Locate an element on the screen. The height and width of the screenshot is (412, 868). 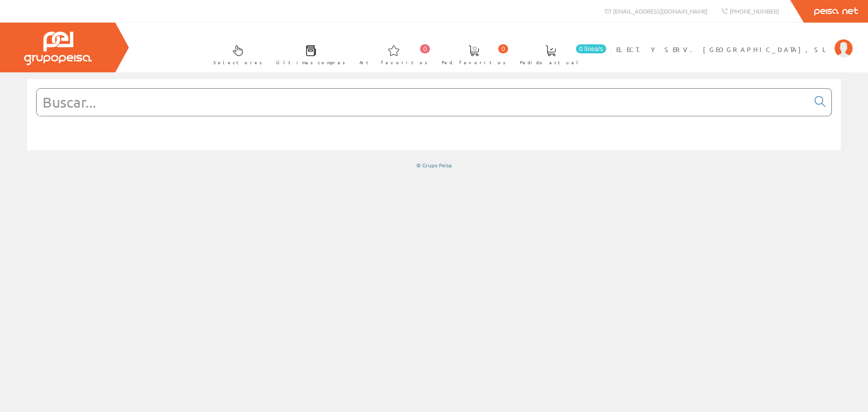
span: Art. favoritos is located at coordinates (394, 63).